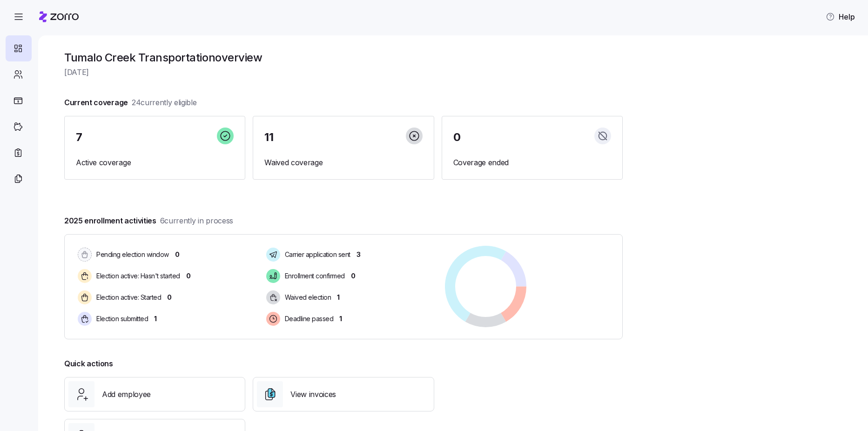 This screenshot has height=431, width=868. I want to click on span: Deadline passed, so click(308, 318).